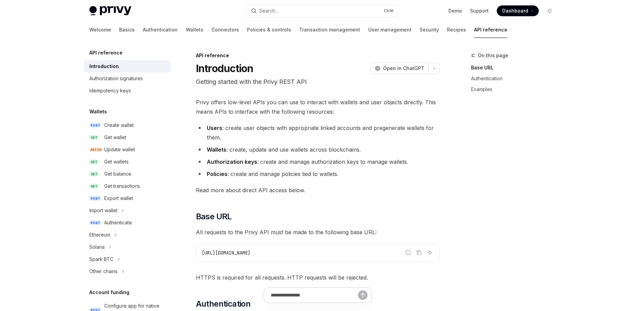  I want to click on div: Get transactions, so click(122, 186).